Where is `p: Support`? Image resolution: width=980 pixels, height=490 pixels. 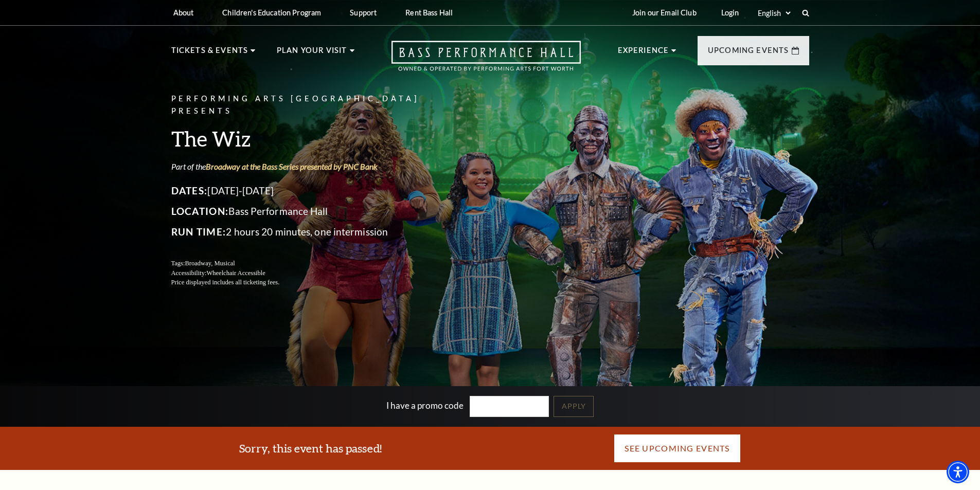
p: Support is located at coordinates (363, 12).